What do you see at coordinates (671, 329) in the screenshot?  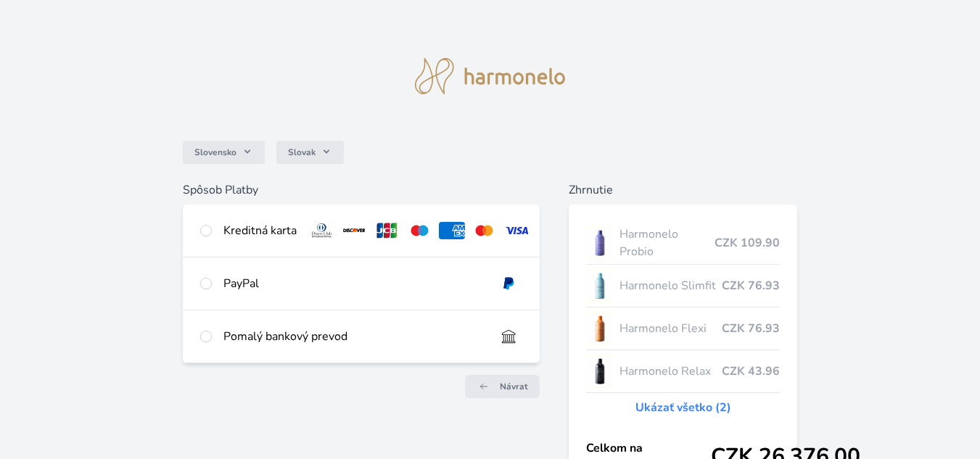 I see `span: Harmonelo Flexi` at bounding box center [671, 329].